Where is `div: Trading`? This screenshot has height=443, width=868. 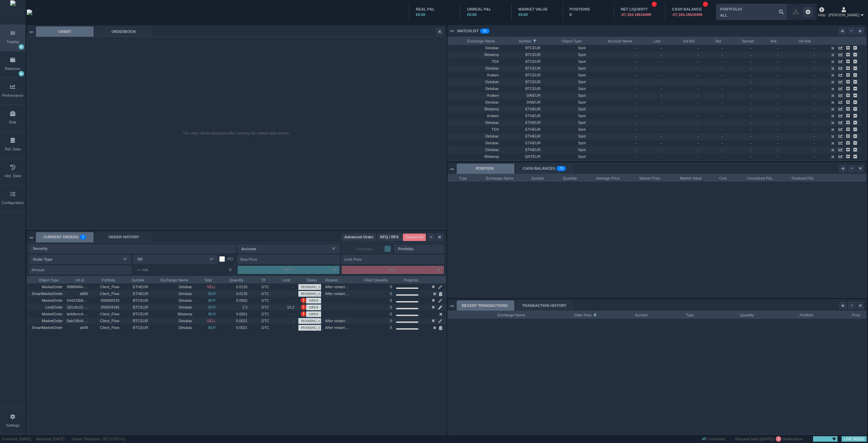
div: Trading is located at coordinates (13, 42).